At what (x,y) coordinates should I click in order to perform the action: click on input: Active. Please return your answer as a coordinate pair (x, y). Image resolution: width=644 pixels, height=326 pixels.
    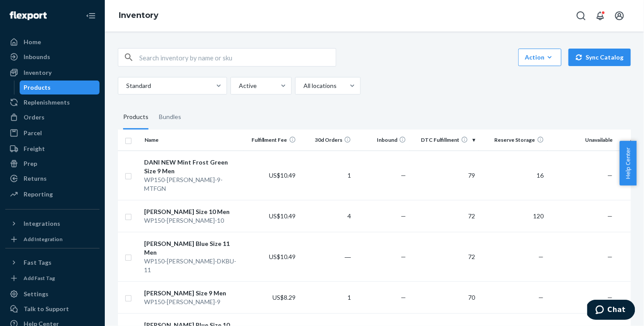
    Looking at the image, I should click on (238, 86).